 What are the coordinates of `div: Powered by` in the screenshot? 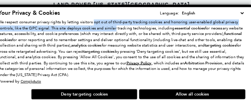 It's located at (26, 80).